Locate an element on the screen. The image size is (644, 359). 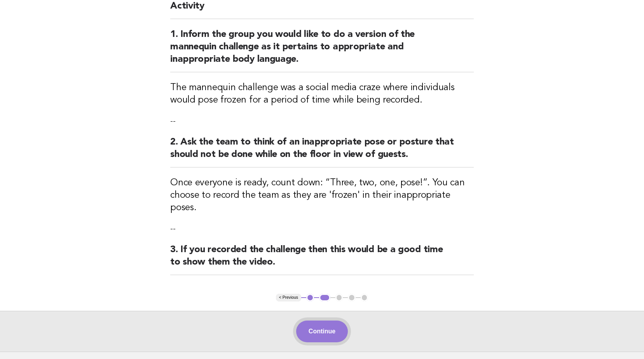
h3: Once everyone is ready, count down: “Three, two, one, pose!”. You can choose to record the team a... is located at coordinates (322, 195).